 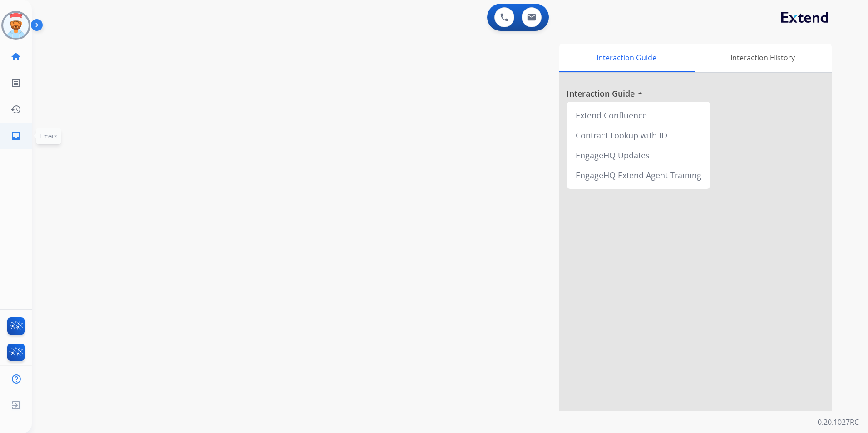 What do you see at coordinates (16, 83) in the screenshot?
I see `mat-icon: list_alt` at bounding box center [16, 83].